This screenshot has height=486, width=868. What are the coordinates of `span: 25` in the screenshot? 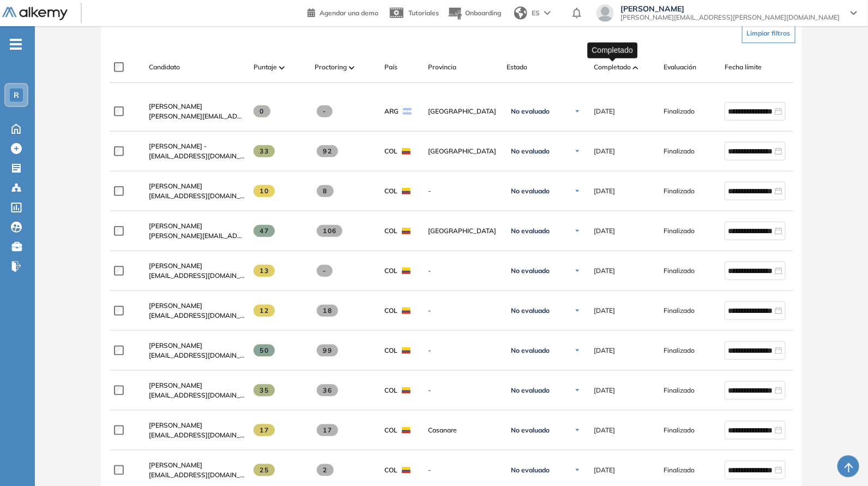 It's located at (264, 470).